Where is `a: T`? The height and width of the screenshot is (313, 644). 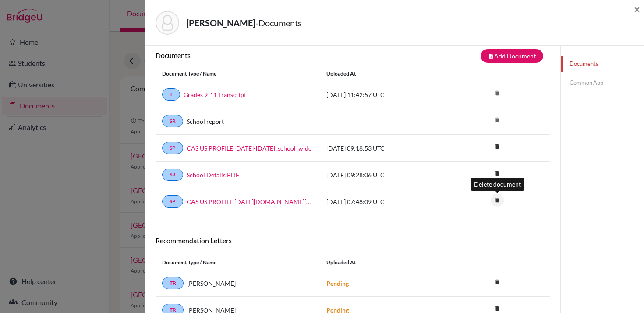
a: T is located at coordinates (171, 94).